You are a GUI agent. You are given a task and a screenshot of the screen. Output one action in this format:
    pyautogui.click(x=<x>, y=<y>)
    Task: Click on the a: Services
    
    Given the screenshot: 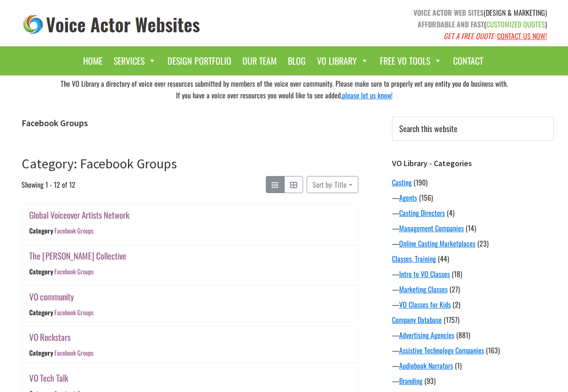 What is the action you would take?
    pyautogui.click(x=135, y=61)
    